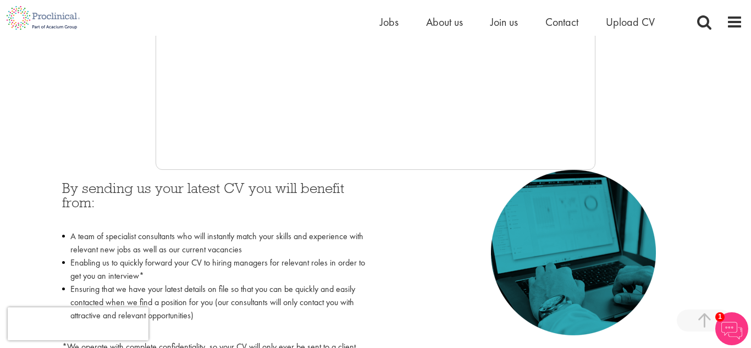  What do you see at coordinates (630, 22) in the screenshot?
I see `a: Upload CV` at bounding box center [630, 22].